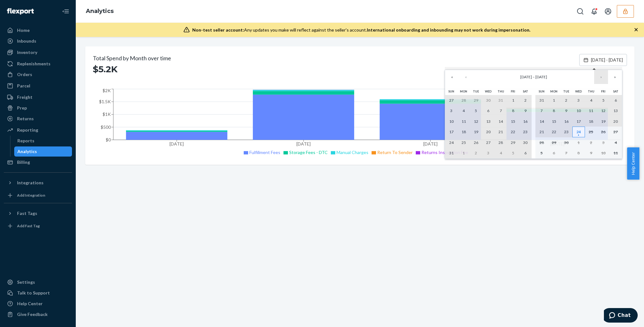  What do you see at coordinates (488, 100) in the screenshot?
I see `abbr: July 30, 2025` at bounding box center [488, 100].